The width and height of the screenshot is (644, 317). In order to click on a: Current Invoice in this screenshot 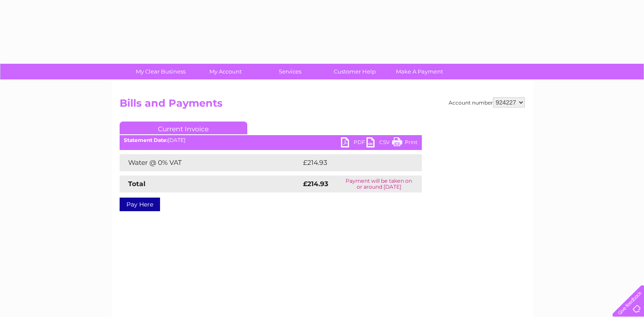, I will do `click(183, 128)`.